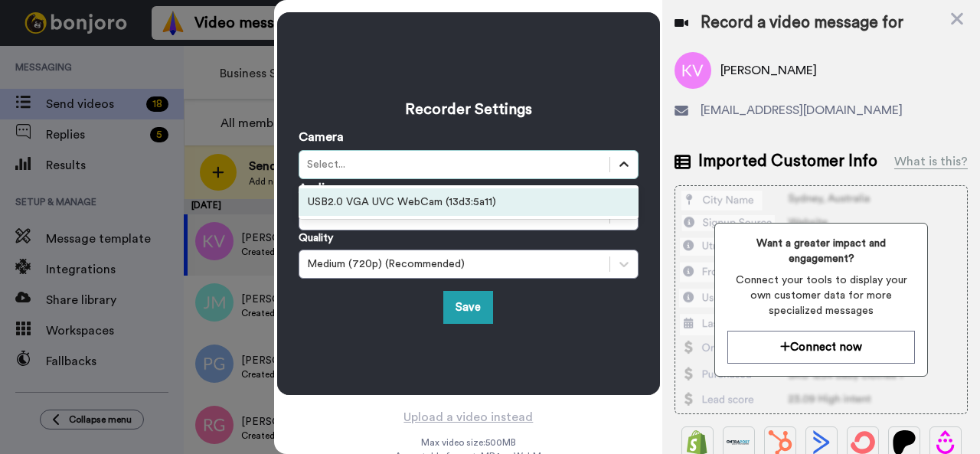  What do you see at coordinates (468, 109) in the screenshot?
I see `h3: Recorder Settings` at bounding box center [468, 109].